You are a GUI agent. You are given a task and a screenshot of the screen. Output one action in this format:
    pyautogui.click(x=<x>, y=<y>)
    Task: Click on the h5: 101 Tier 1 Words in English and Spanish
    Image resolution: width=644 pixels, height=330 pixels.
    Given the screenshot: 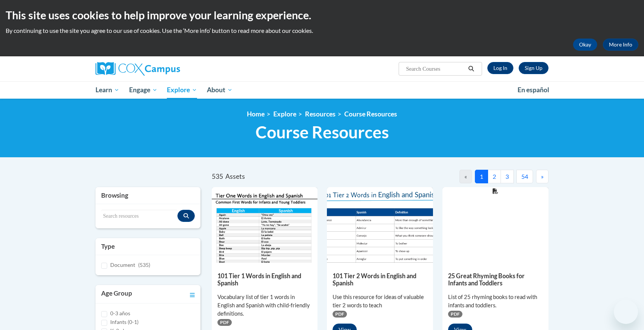 What is the action you would take?
    pyautogui.click(x=265, y=279)
    